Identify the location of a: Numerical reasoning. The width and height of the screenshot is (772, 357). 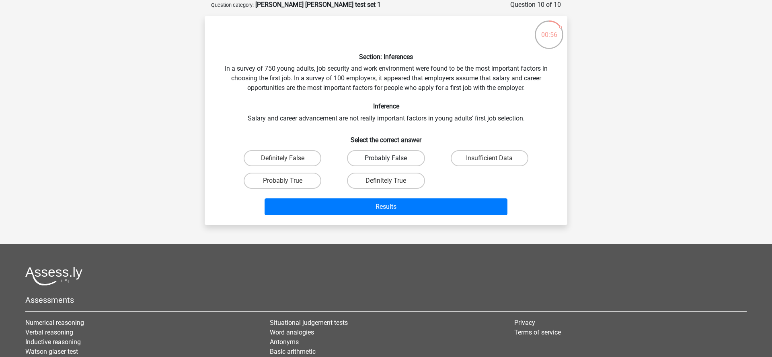
(55, 323).